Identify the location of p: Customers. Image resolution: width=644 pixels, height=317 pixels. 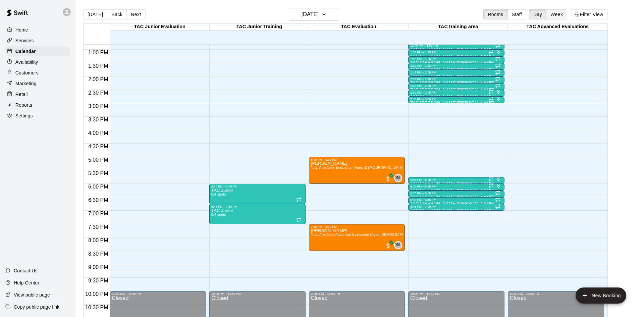
(27, 73).